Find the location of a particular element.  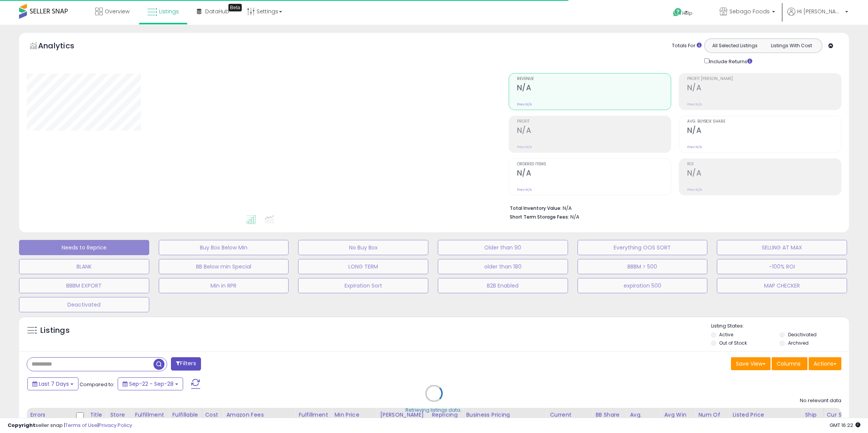

button: BB Below min Special is located at coordinates (224, 267).